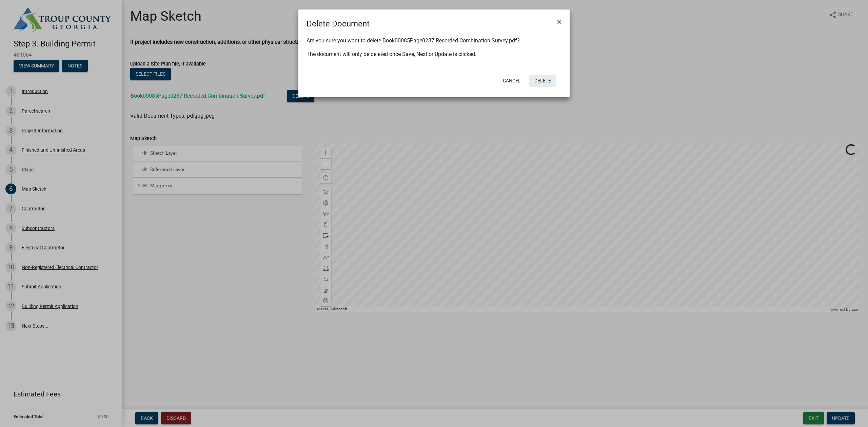  I want to click on button: Delete, so click(543, 81).